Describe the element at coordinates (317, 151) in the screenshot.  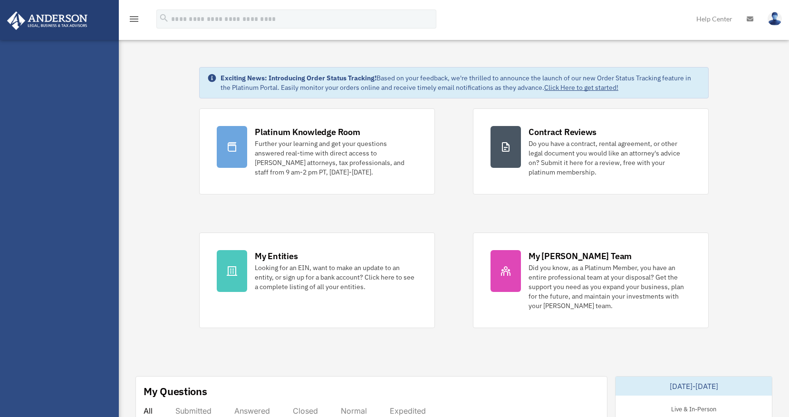
I see `a: Platinum Knowledge Room Further your learning and get your questions answered real-time with dire...` at that location.